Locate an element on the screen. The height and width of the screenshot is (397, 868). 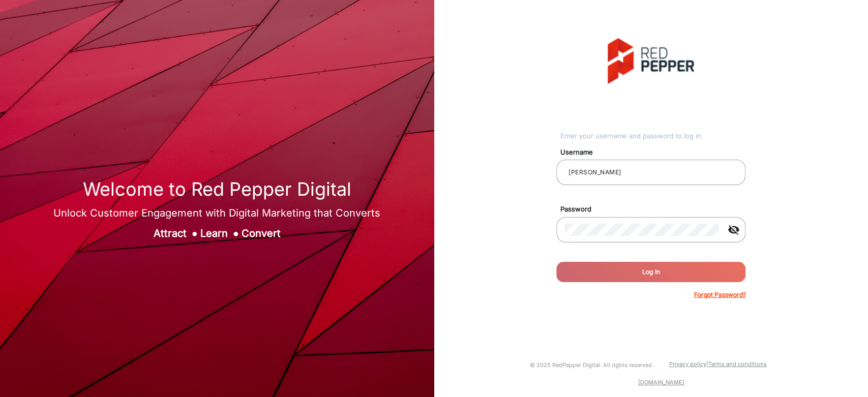
a: Terms and conditions is located at coordinates (737, 364).